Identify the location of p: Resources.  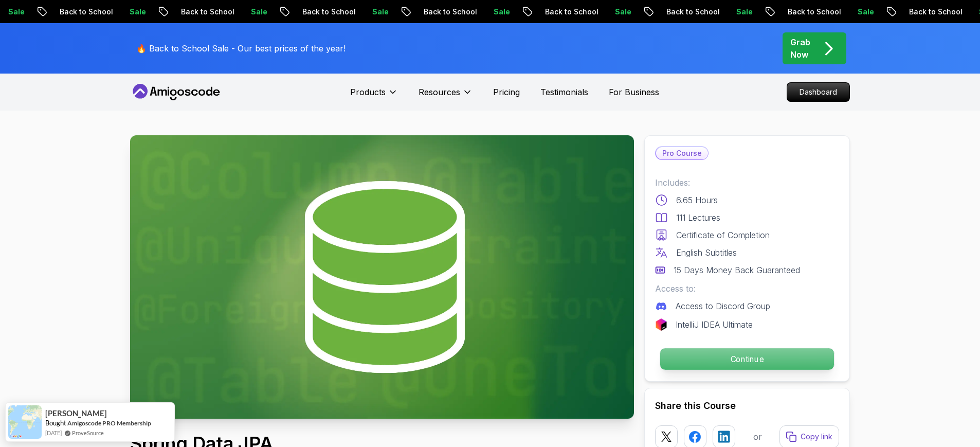
(439, 92).